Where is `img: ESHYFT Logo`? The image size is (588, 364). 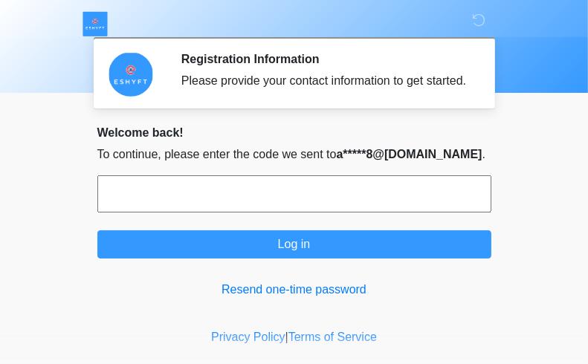 img: ESHYFT Logo is located at coordinates (95, 24).